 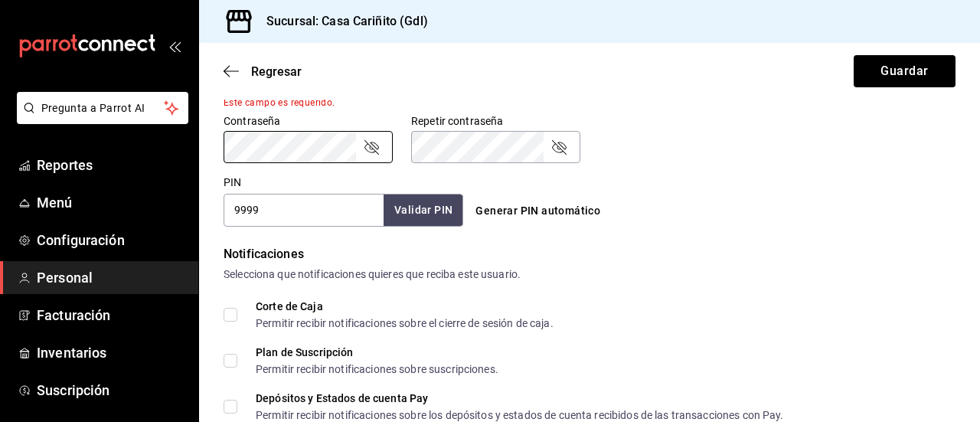 I want to click on p: Este campo es requerido., so click(x=402, y=102).